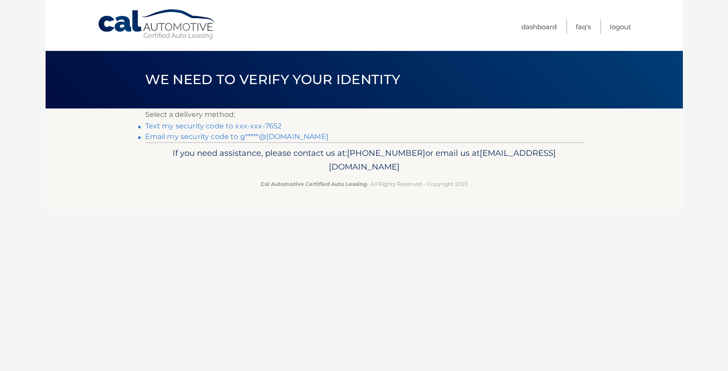 Image resolution: width=728 pixels, height=371 pixels. I want to click on a: FAQ's, so click(583, 27).